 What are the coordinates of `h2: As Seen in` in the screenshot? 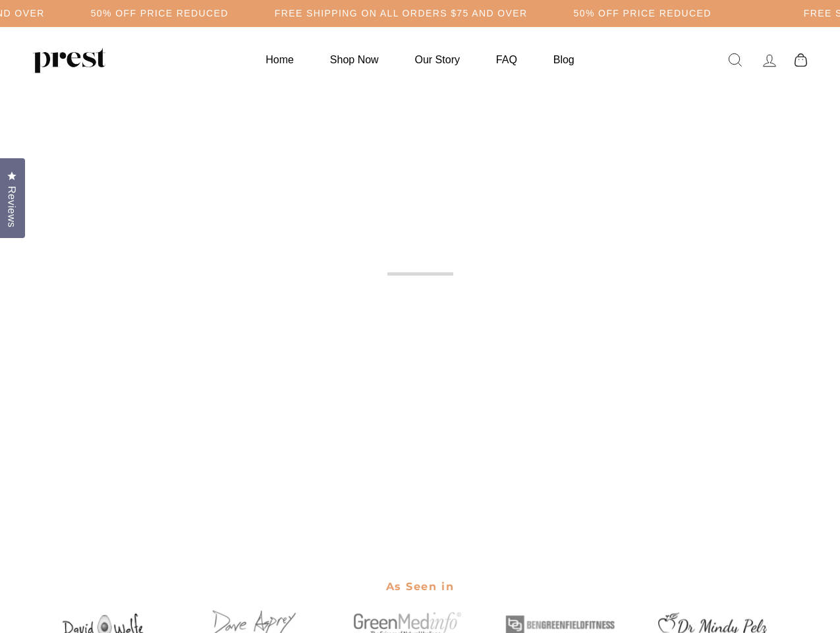 It's located at (421, 586).